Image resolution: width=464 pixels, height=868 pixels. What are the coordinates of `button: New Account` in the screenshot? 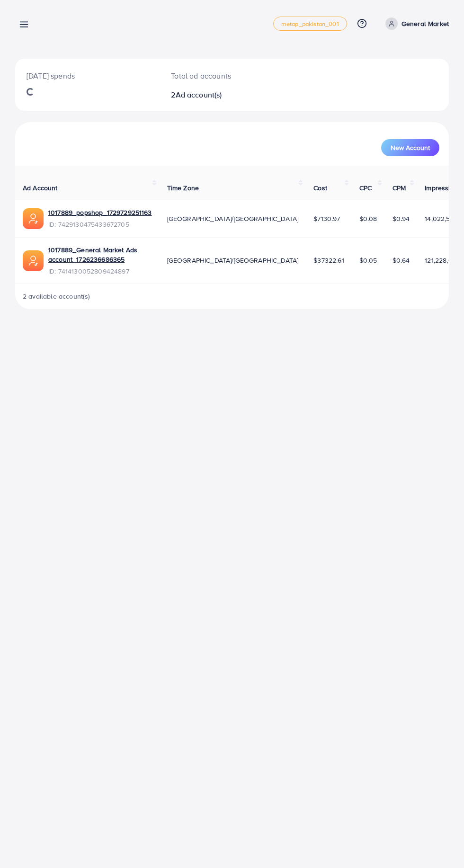 It's located at (410, 148).